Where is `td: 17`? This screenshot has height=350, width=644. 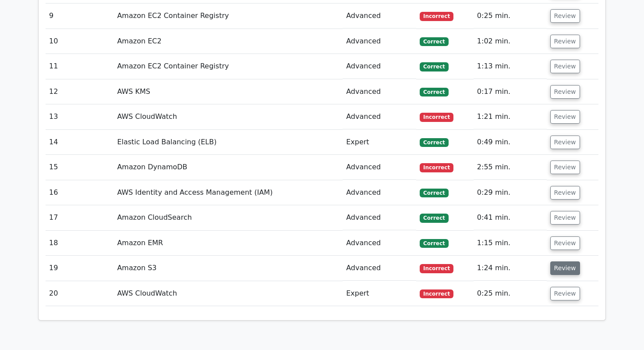 td: 17 is located at coordinates (79, 218).